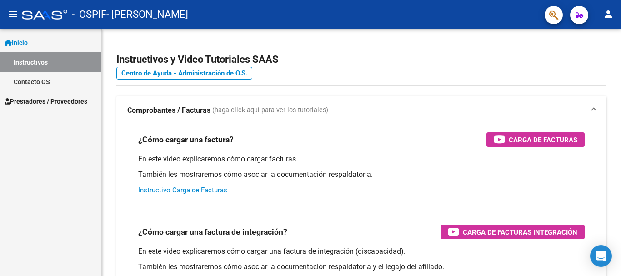  Describe the element at coordinates (89, 15) in the screenshot. I see `span: - OSPIF` at that location.